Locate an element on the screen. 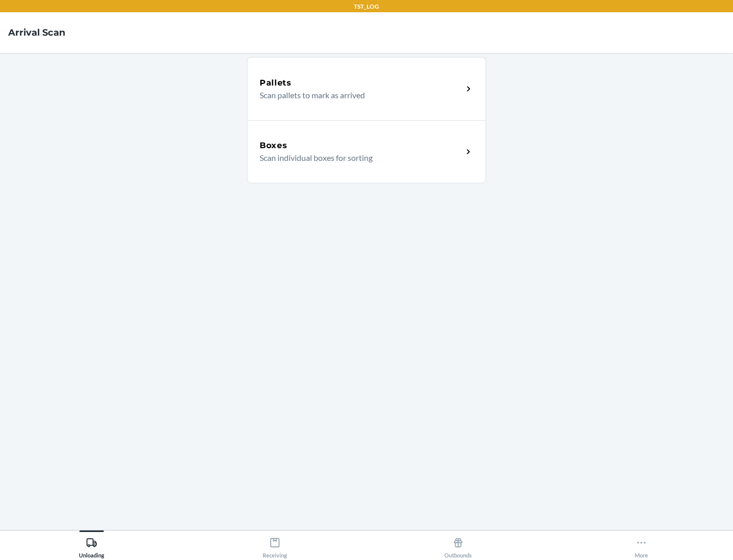 The width and height of the screenshot is (733, 560). p: Scan pallets to mark as arrived is located at coordinates (357, 95).